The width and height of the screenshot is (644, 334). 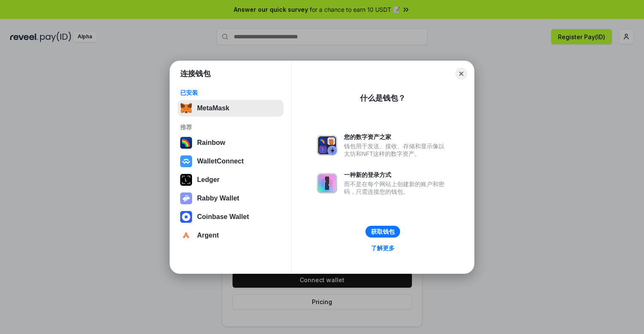 I want to click on button: Rainbow, so click(x=230, y=143).